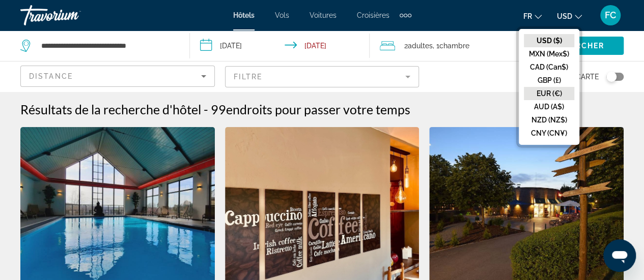 This screenshot has height=280, width=644. I want to click on a: Travorium, so click(71, 15).